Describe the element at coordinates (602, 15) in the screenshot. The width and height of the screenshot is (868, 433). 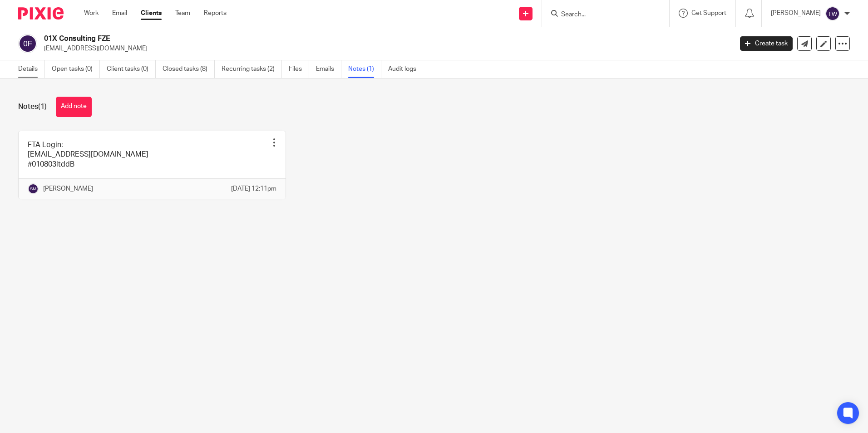
I see `input: Search` at that location.